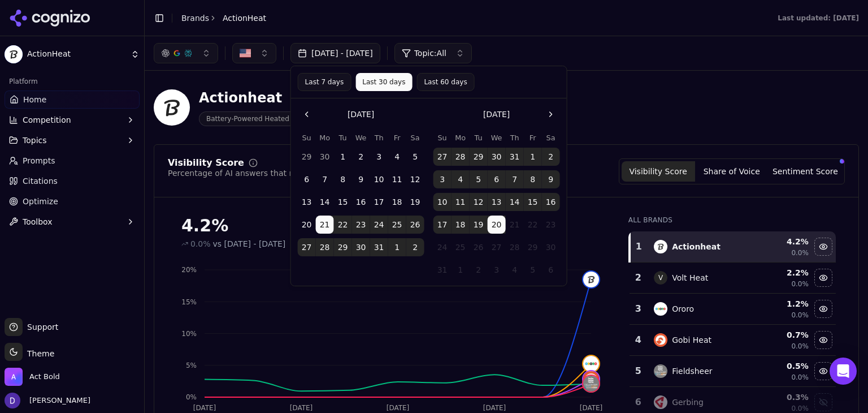 The image size is (868, 413). I want to click on th: Saturday, so click(415, 137).